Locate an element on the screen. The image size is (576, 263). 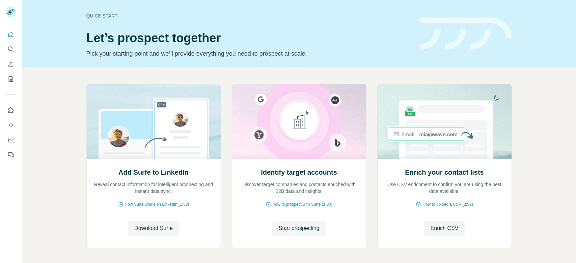
p: Reveal contact information for intelligent prospecting and instant data sync. is located at coordinates (154, 188).